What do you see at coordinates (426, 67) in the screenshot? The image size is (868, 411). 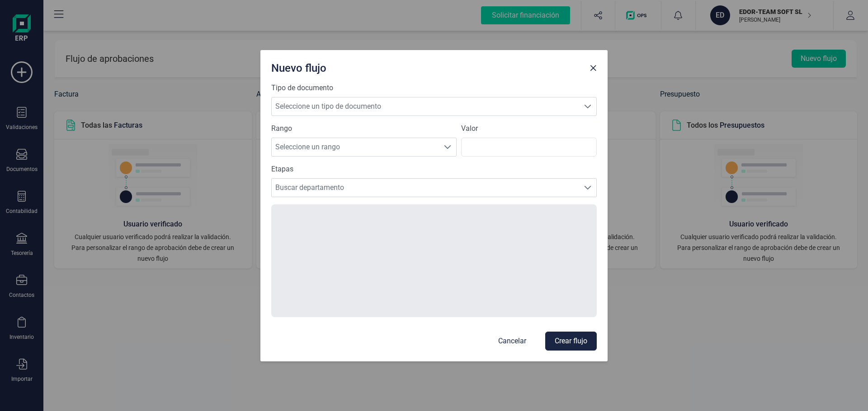 I see `div: Nuevo flujo` at bounding box center [426, 67].